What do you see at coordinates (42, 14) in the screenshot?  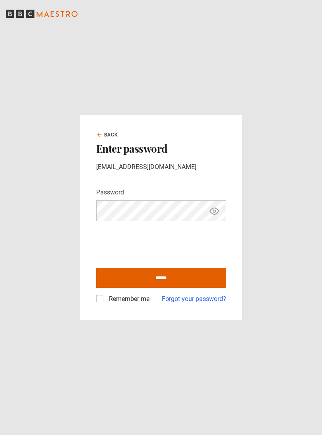 I see `a: BBC Maestro` at bounding box center [42, 14].